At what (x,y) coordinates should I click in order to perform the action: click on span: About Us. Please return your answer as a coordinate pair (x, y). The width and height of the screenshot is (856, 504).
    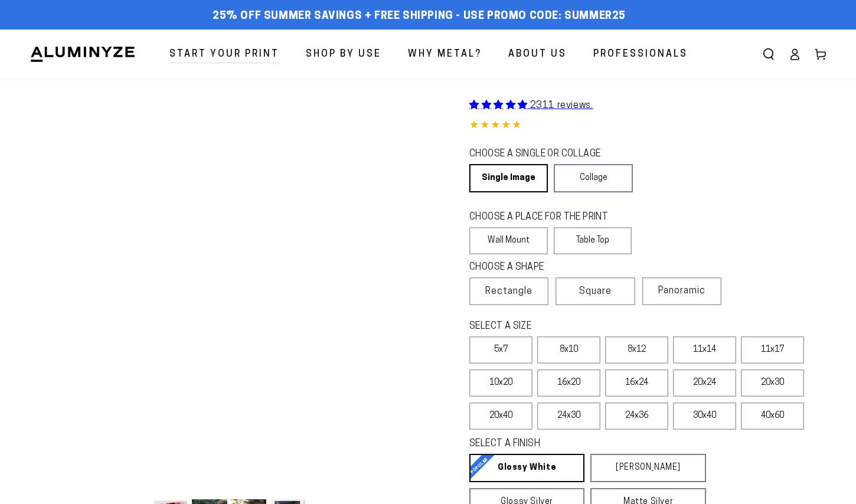
    Looking at the image, I should click on (537, 55).